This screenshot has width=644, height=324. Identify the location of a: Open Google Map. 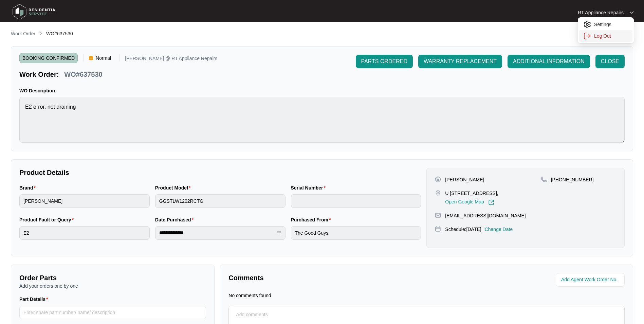
(469, 203).